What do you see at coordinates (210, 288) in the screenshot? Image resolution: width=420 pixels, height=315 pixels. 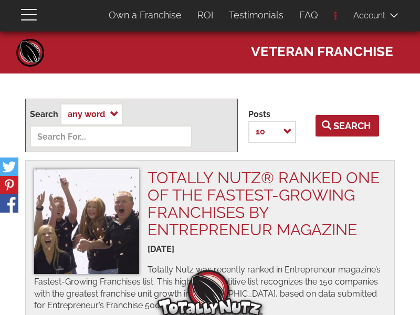 I see `p: Totally Nutz was recently ranked in Entrepreneur magazine’s Fastest-Growing Franchises list. This...` at bounding box center [210, 288].